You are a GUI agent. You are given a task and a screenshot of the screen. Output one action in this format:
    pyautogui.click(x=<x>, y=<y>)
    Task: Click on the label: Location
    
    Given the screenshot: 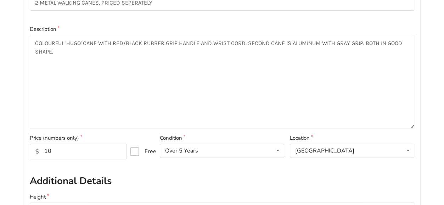 What is the action you would take?
    pyautogui.click(x=352, y=138)
    